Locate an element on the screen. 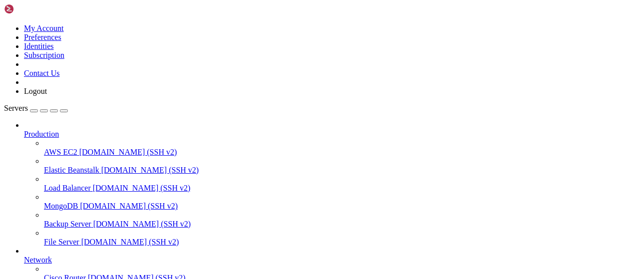 This screenshot has width=639, height=279. a: Logout is located at coordinates (35, 91).